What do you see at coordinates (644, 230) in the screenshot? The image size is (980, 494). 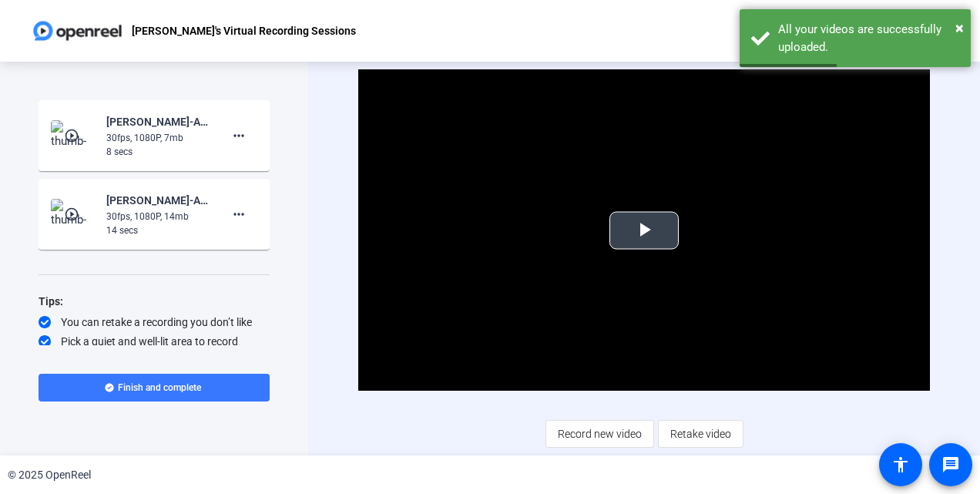 I see `button: Play Video` at bounding box center [644, 230].